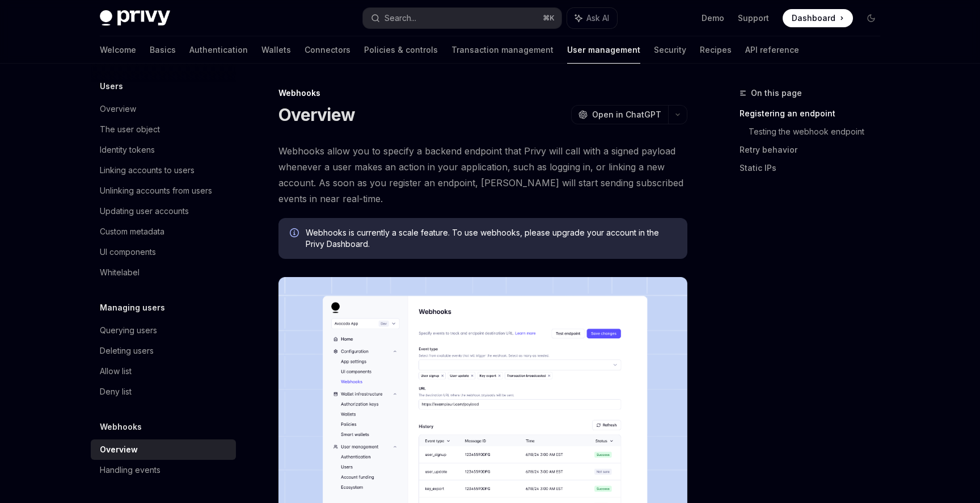  Describe the element at coordinates (814, 150) in the screenshot. I see `a: Retry behavior` at that location.